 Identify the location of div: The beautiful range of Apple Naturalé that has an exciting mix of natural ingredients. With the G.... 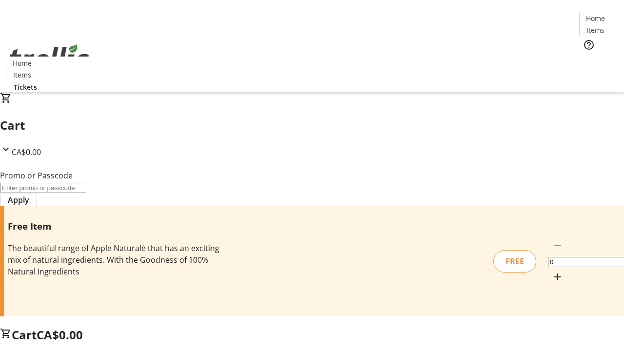
(114, 260).